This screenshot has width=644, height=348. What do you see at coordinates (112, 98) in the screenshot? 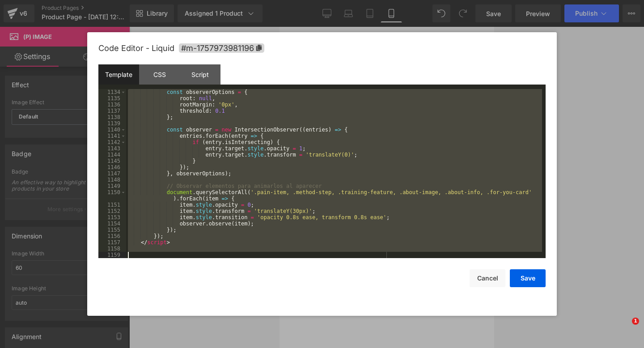
I see `div: 1135` at bounding box center [112, 98].